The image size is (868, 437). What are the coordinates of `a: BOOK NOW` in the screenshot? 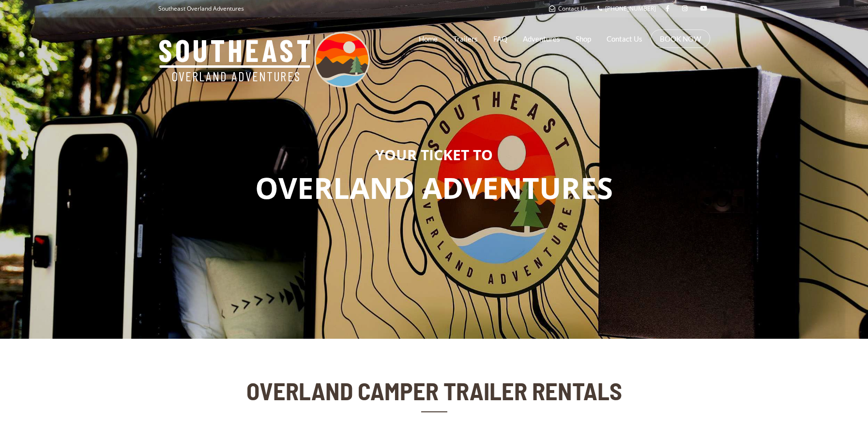 It's located at (680, 39).